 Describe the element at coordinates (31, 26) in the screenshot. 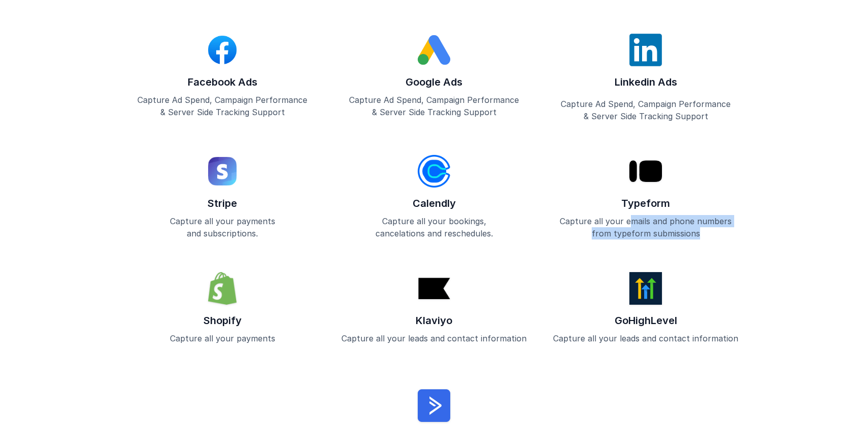

I see `div: Profile image for adeola` at that location.